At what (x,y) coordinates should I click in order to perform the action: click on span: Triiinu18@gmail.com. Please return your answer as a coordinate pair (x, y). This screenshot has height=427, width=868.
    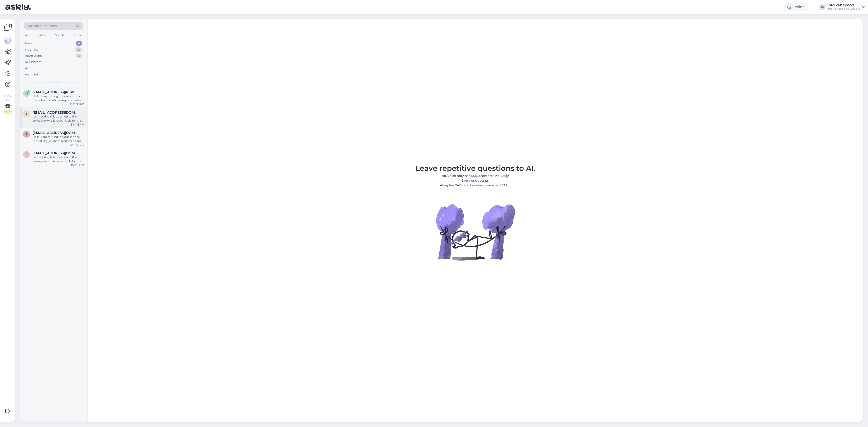
    Looking at the image, I should click on (56, 133).